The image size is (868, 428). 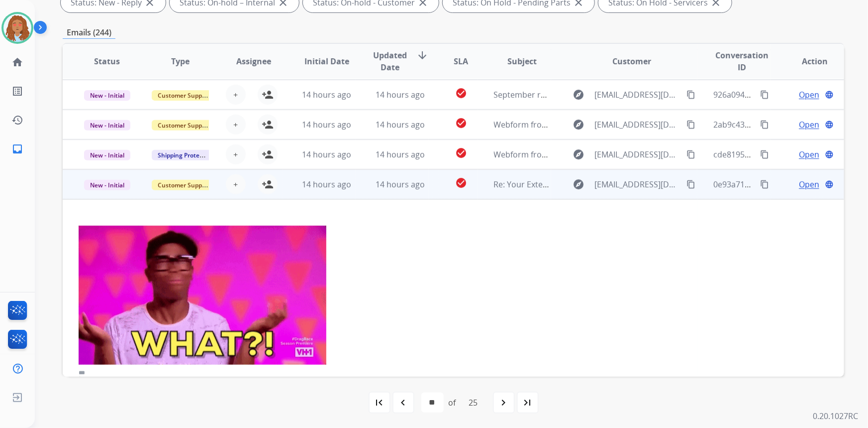 I want to click on mat-icon: last_page, so click(x=528, y=403).